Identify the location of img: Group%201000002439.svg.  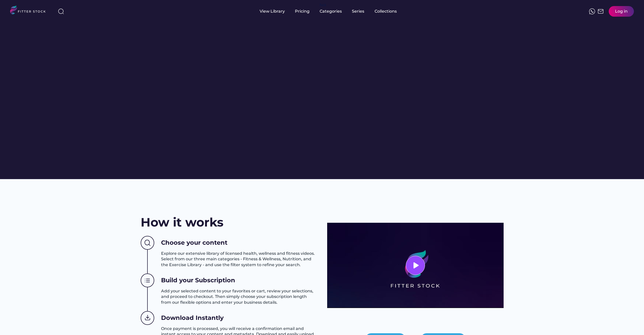
(147, 318).